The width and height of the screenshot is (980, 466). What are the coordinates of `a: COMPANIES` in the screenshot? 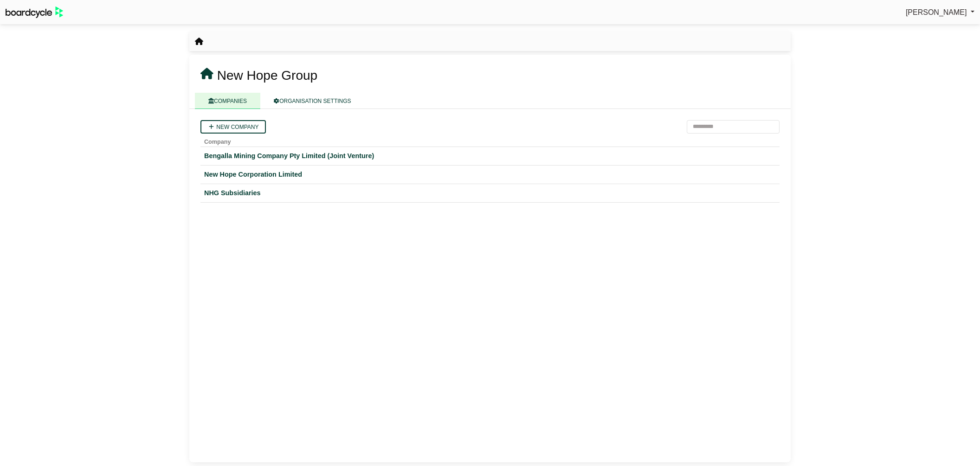 It's located at (227, 100).